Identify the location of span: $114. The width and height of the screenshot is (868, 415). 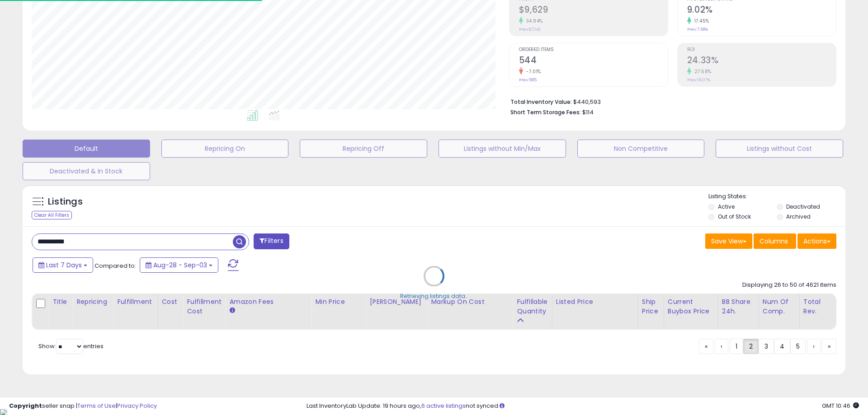
(588, 112).